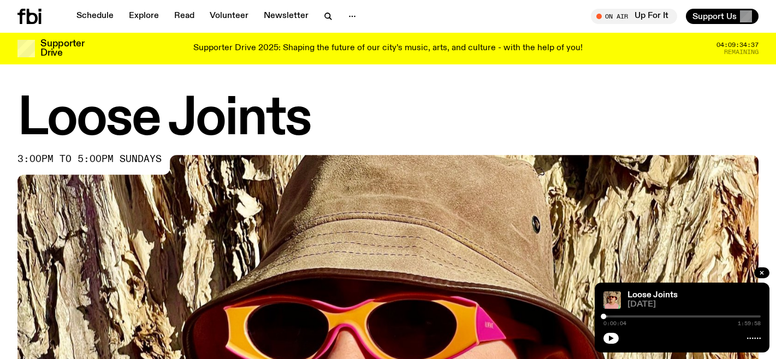 This screenshot has width=776, height=359. I want to click on span: 1:59:58, so click(749, 324).